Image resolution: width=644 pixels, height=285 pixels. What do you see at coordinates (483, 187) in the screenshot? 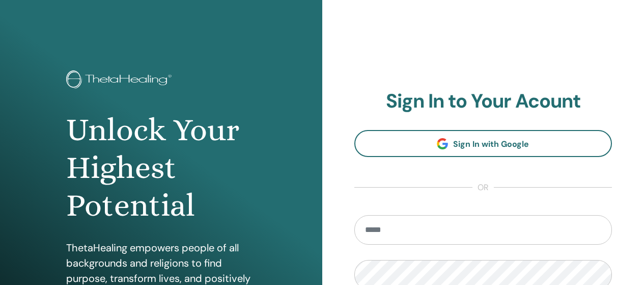
I see `span: or` at bounding box center [483, 187].